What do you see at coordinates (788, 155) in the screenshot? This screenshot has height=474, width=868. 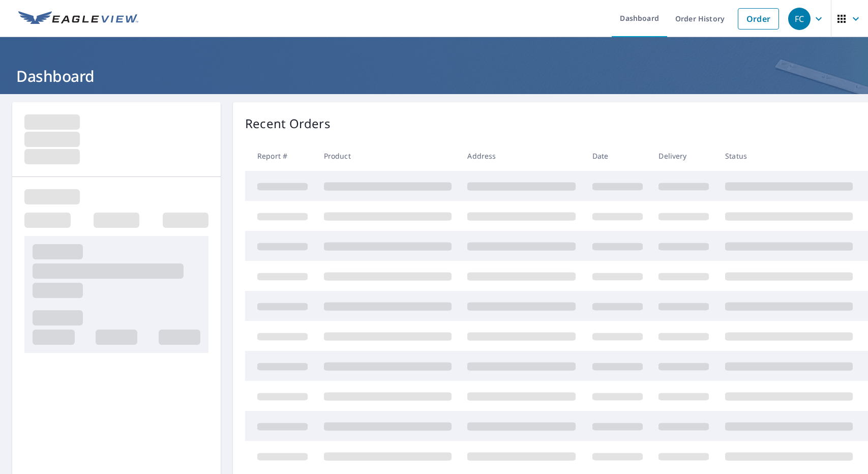 I see `th: Status` at bounding box center [788, 155].